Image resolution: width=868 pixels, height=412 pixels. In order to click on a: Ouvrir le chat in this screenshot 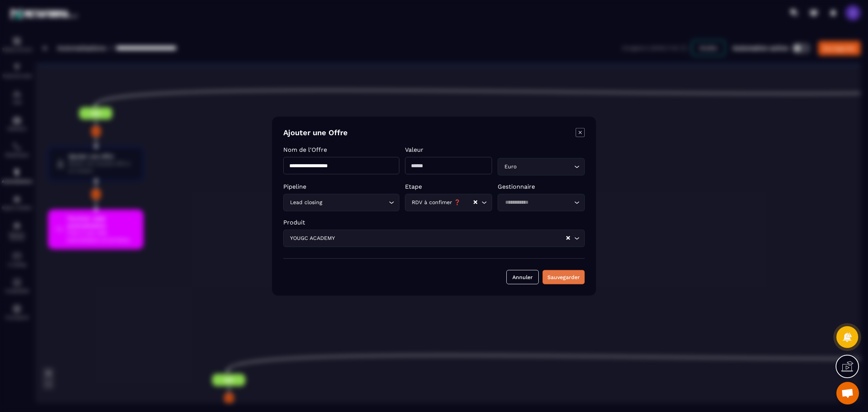, I will do `click(847, 393)`.